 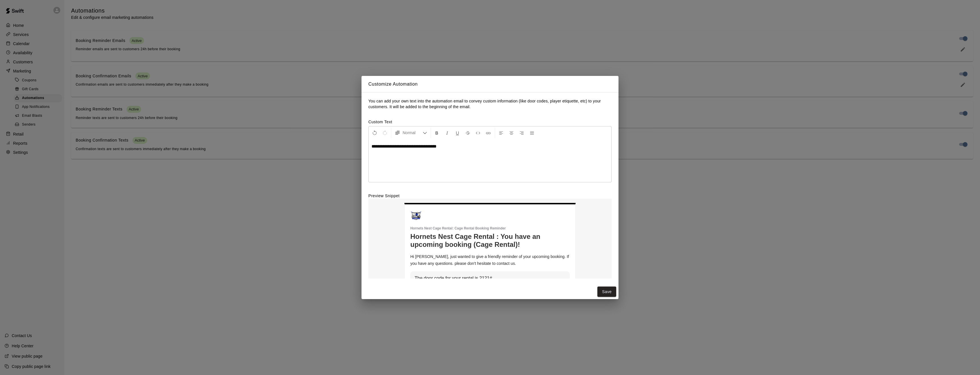 I want to click on button: Left Align, so click(x=501, y=133).